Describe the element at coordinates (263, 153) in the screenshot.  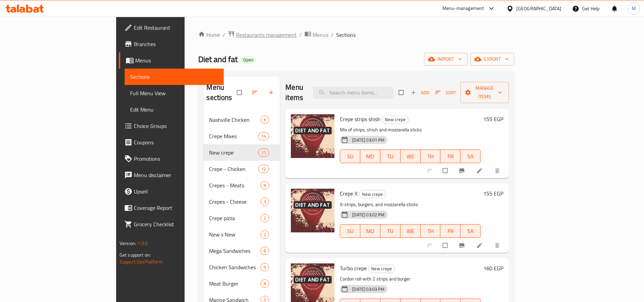
I see `span: 11` at that location.